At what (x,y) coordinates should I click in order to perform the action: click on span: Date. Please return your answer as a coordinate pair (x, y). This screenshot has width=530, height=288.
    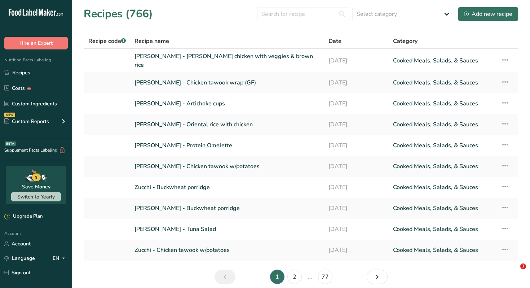
    Looking at the image, I should click on (335, 41).